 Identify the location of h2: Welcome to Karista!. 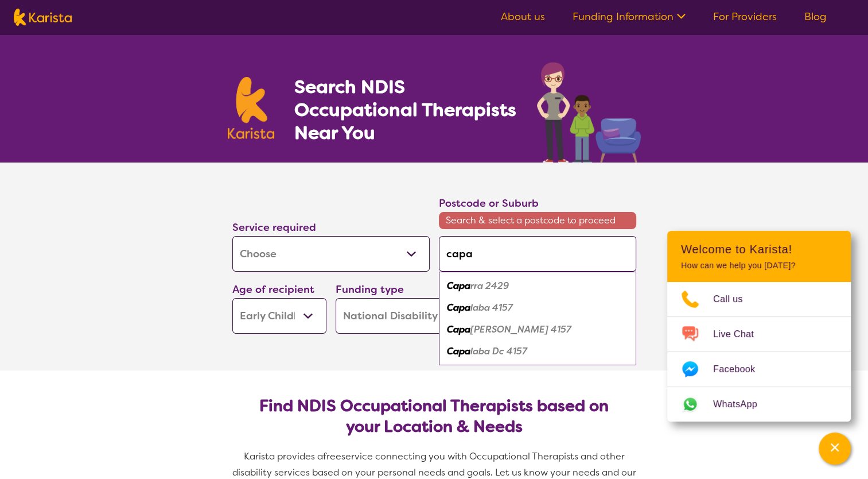
(759, 249).